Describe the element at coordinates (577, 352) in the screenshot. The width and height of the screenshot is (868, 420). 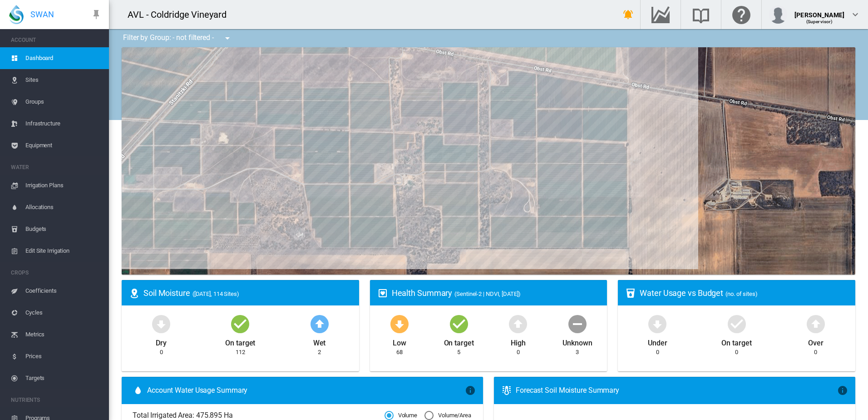
I see `div: 3` at that location.